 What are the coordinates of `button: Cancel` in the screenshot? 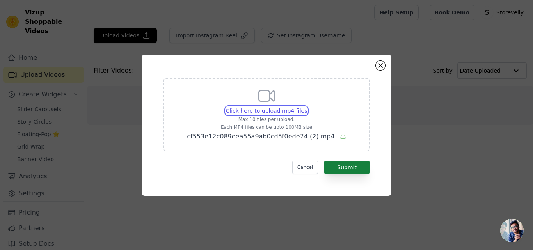 It's located at (305, 167).